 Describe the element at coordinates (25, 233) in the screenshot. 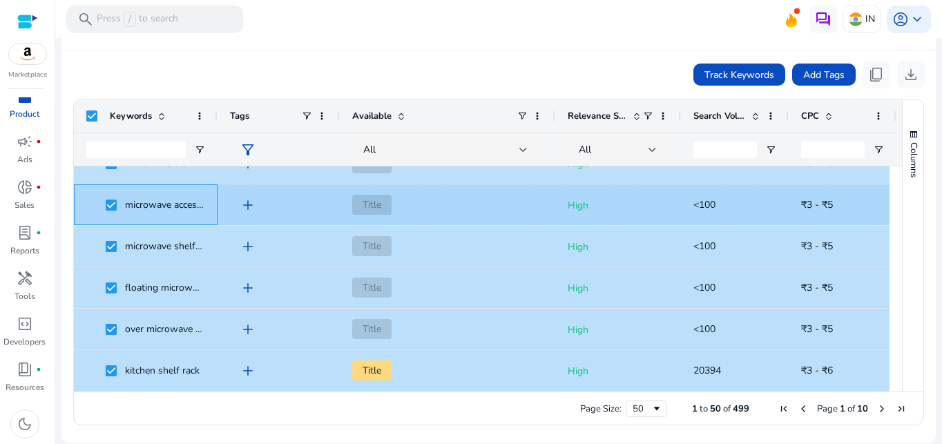

I see `span: lab_profile` at that location.